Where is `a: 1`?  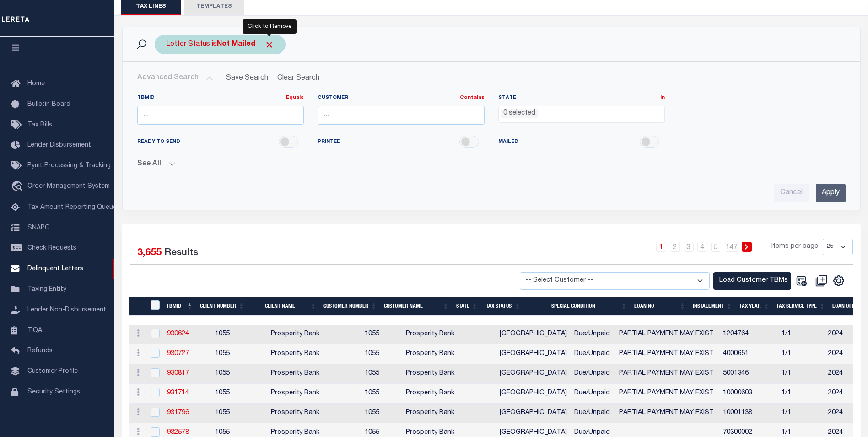 a: 1 is located at coordinates (661, 247).